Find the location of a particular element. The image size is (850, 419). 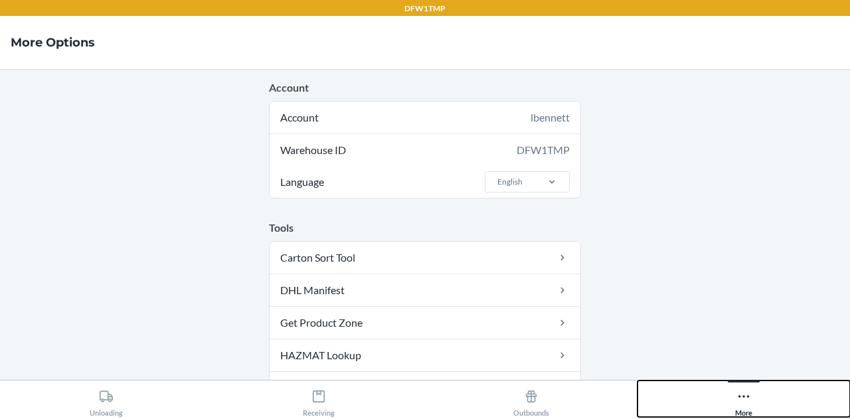

div: Receiving is located at coordinates (319, 401).